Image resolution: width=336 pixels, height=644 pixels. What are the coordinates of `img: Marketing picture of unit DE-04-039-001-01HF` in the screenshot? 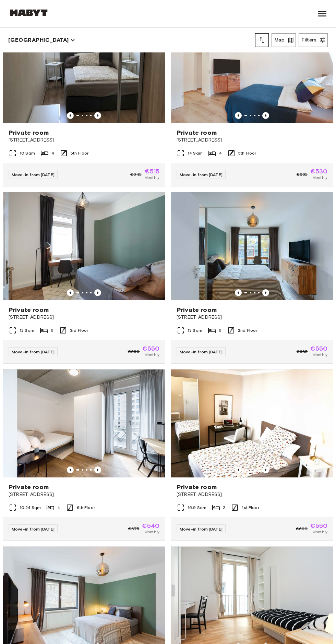 It's located at (84, 246).